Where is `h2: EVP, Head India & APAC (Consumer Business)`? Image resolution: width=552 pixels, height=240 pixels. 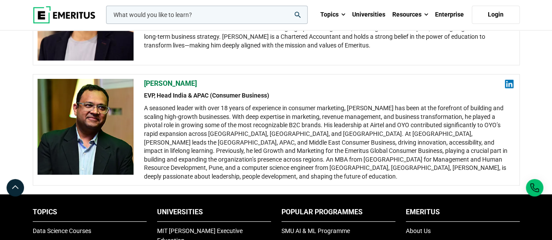 h2: EVP, Head India & APAC (Consumer Business) is located at coordinates (329, 96).